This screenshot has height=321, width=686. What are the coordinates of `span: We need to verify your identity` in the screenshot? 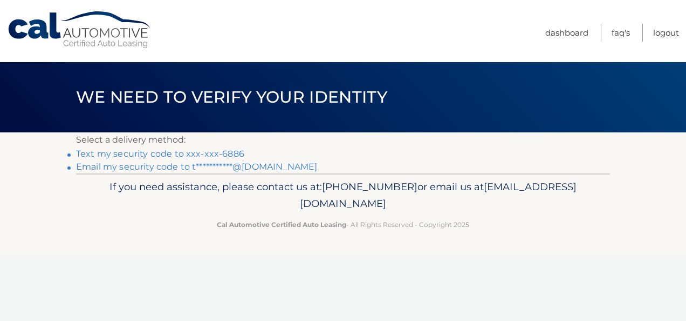 It's located at (232, 97).